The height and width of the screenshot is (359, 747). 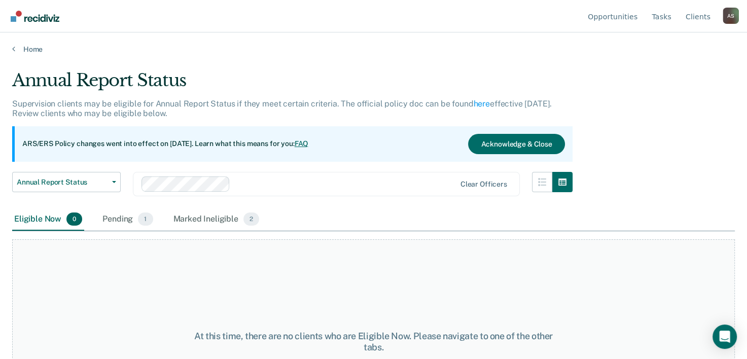 I want to click on div: At this time, there are no clients who are Eligible Now. Please navigate to one of the other tabs., so click(x=374, y=341).